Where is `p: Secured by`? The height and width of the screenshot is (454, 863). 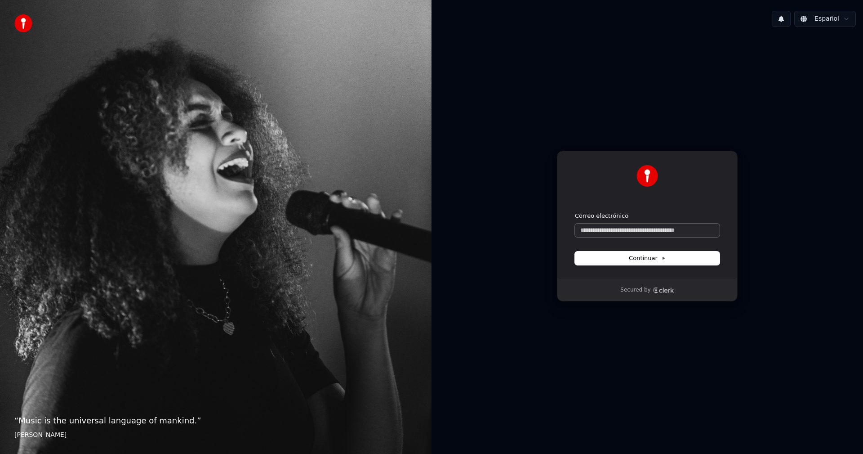
p: Secured by is located at coordinates (635, 290).